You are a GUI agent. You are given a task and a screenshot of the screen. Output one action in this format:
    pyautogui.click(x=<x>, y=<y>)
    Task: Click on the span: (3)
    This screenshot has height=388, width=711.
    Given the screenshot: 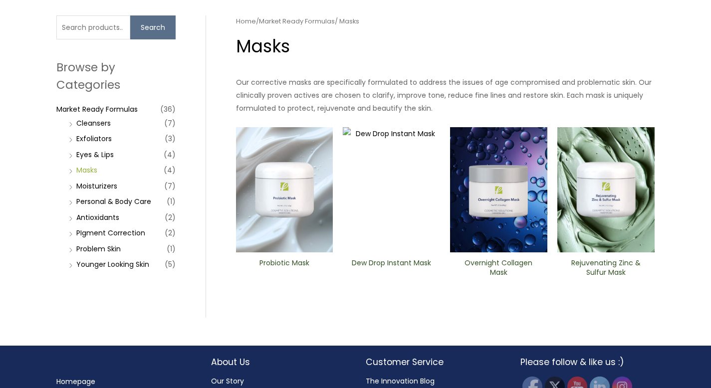 What is the action you would take?
    pyautogui.click(x=170, y=139)
    